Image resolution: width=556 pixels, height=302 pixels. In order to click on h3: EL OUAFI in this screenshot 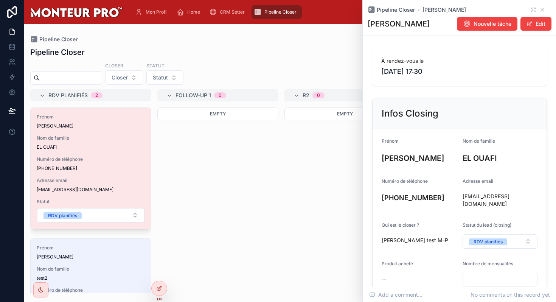, I will do `click(500, 158)`.